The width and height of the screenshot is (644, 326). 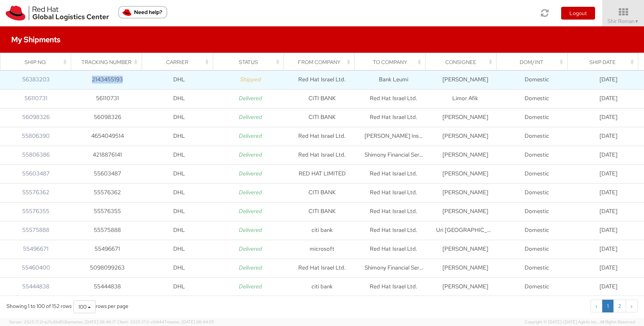 I want to click on td: 55603487, so click(x=107, y=174).